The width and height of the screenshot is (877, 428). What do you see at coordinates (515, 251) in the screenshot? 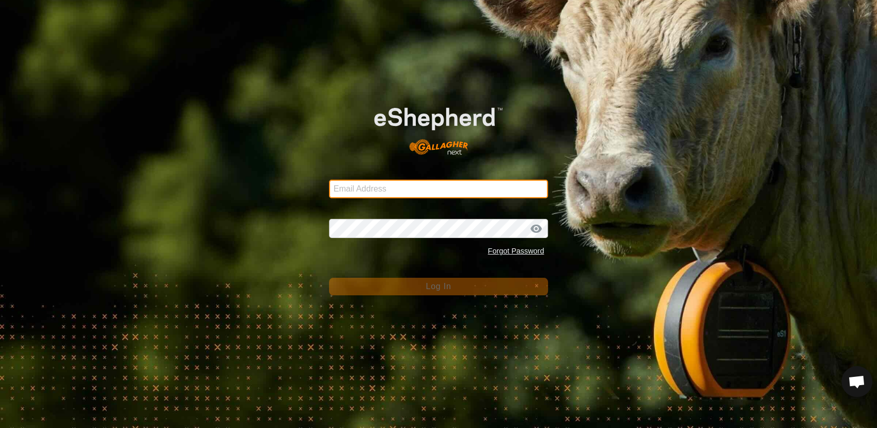
I see `a: Forgot Password` at bounding box center [515, 251].